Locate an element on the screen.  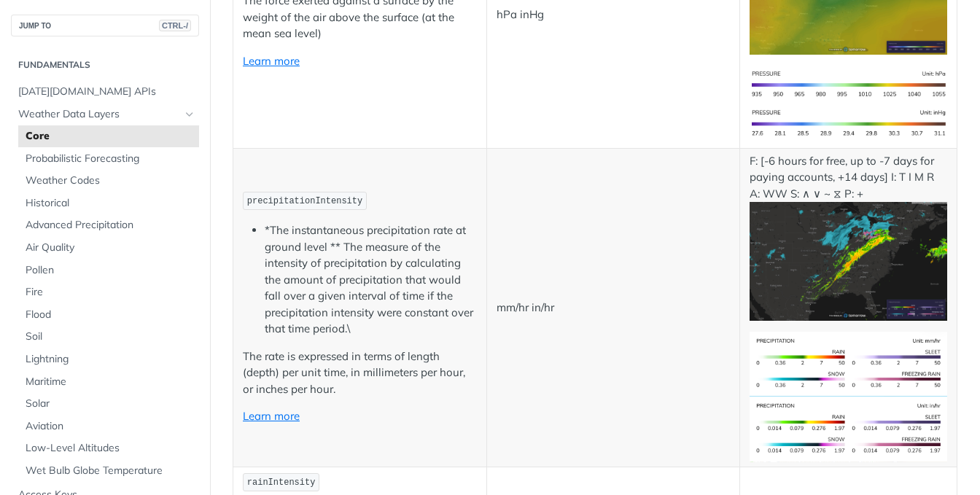
span: Probabilistic Forecasting is located at coordinates (110, 159).